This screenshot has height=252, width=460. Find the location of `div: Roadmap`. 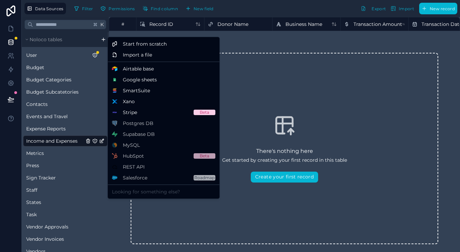

div: Roadmap is located at coordinates (205, 178).